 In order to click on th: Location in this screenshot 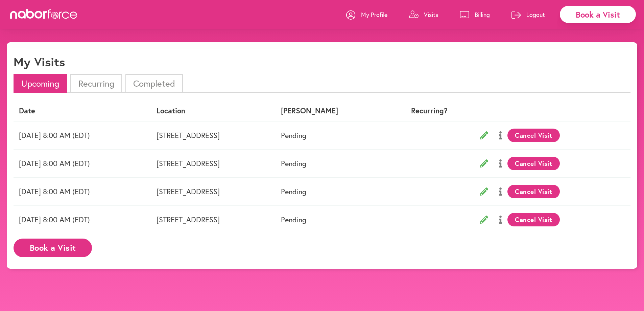, I will do `click(213, 111)`.